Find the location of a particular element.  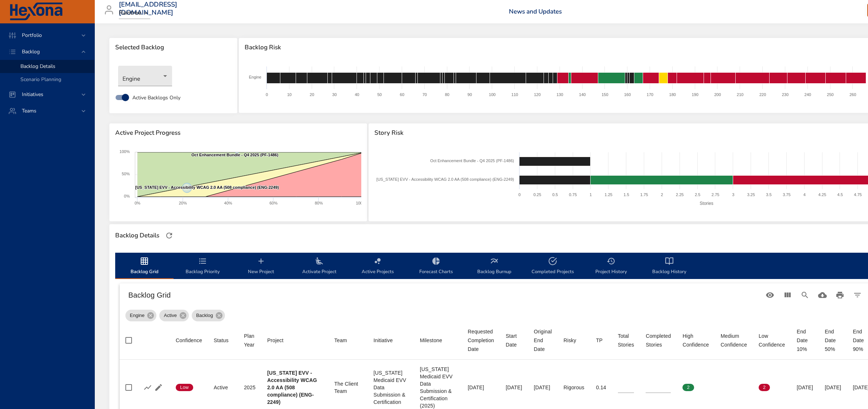

span: Project is located at coordinates (295, 340).